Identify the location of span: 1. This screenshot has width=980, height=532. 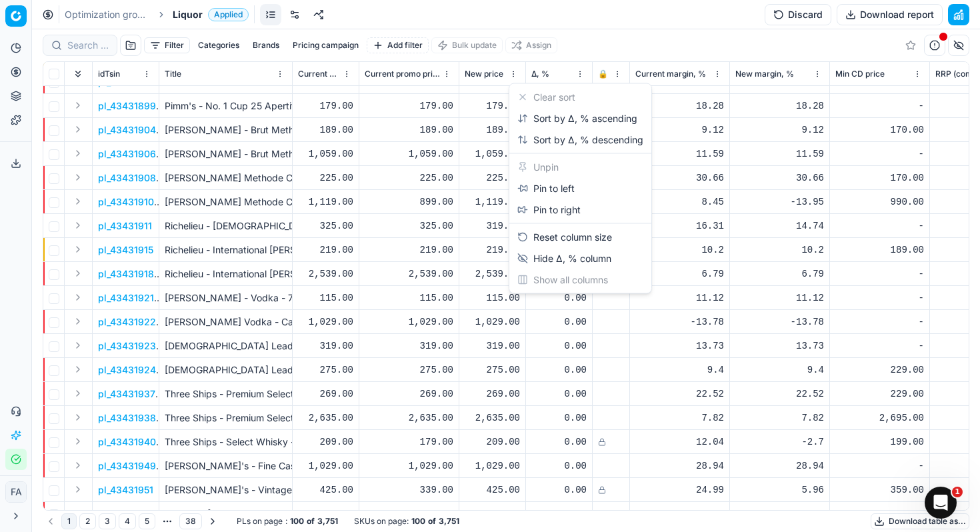
(957, 492).